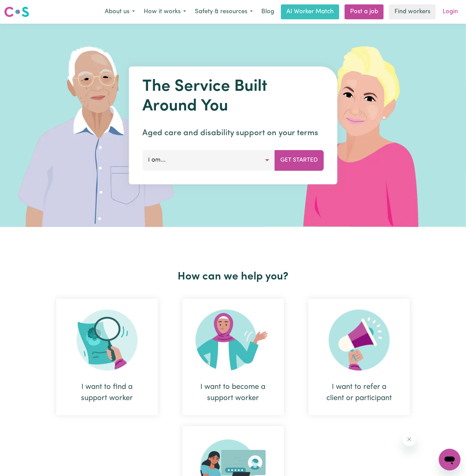 The width and height of the screenshot is (466, 476). Describe the element at coordinates (364, 12) in the screenshot. I see `a: Post a job` at that location.